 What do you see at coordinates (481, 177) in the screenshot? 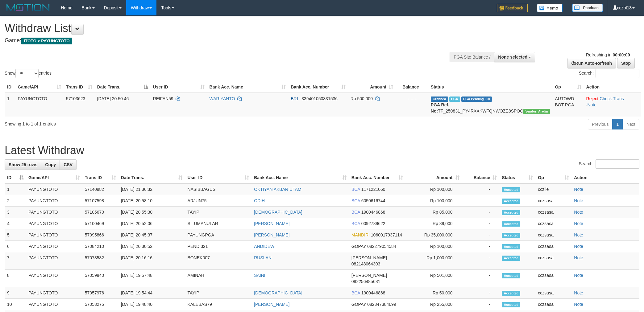
I see `th: Balance: activate to sort column ascending` at bounding box center [481, 177].